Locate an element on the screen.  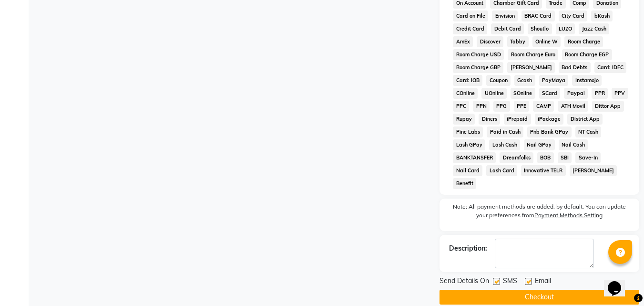
span: Diners is located at coordinates (489, 119).